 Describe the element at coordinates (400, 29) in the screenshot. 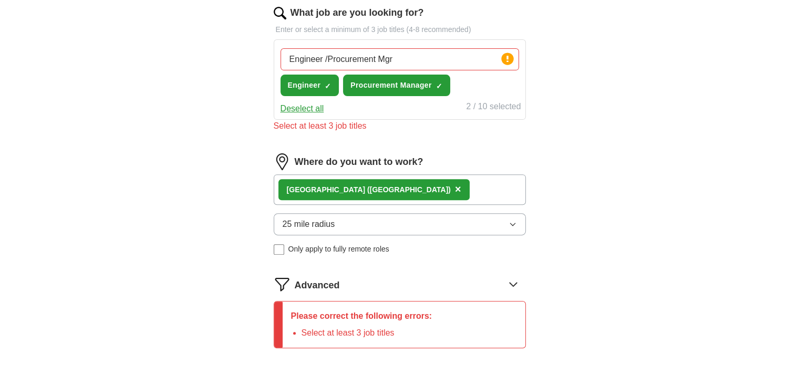

I see `p: Enter or select a minimum of 3 job titles (4-8 recommended)` at that location.